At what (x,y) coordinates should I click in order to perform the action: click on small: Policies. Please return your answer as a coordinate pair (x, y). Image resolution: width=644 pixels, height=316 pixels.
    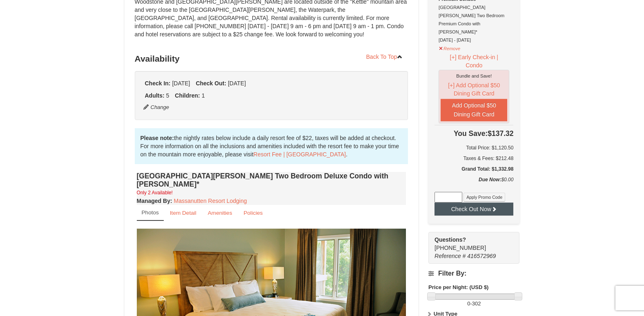
    Looking at the image, I should click on (253, 213).